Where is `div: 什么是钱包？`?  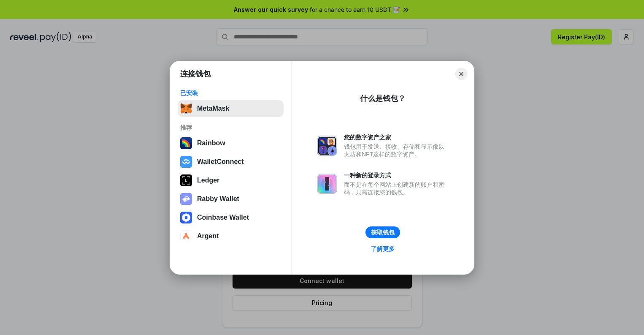 div: 什么是钱包？ is located at coordinates (383, 98).